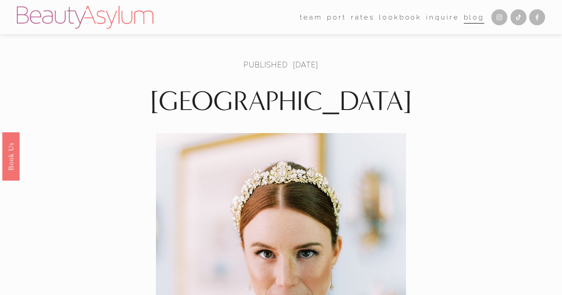 The height and width of the screenshot is (295, 562). Describe the element at coordinates (11, 156) in the screenshot. I see `a: Book Us` at that location.